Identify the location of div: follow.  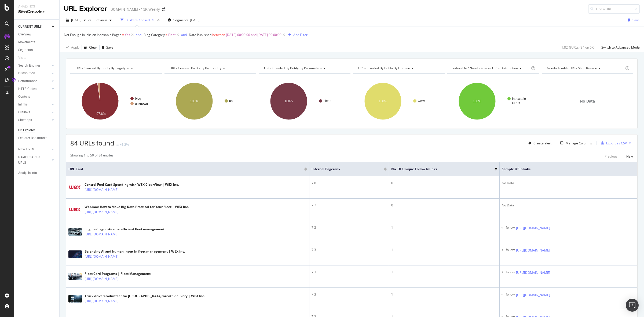
(510, 250).